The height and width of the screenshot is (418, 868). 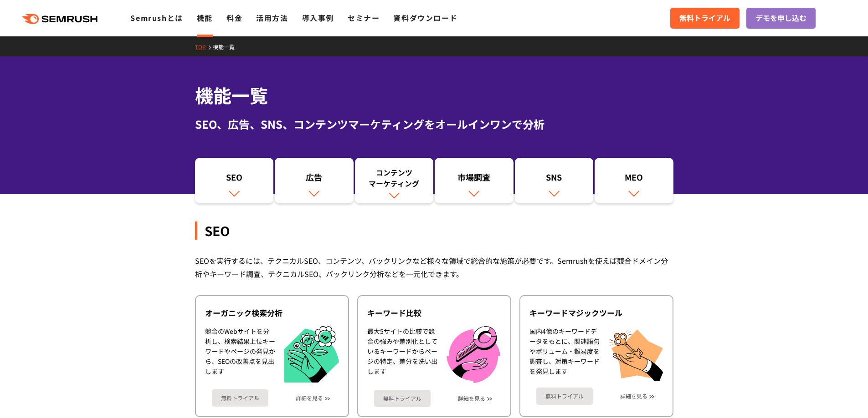 I want to click on a: SNS, so click(x=554, y=180).